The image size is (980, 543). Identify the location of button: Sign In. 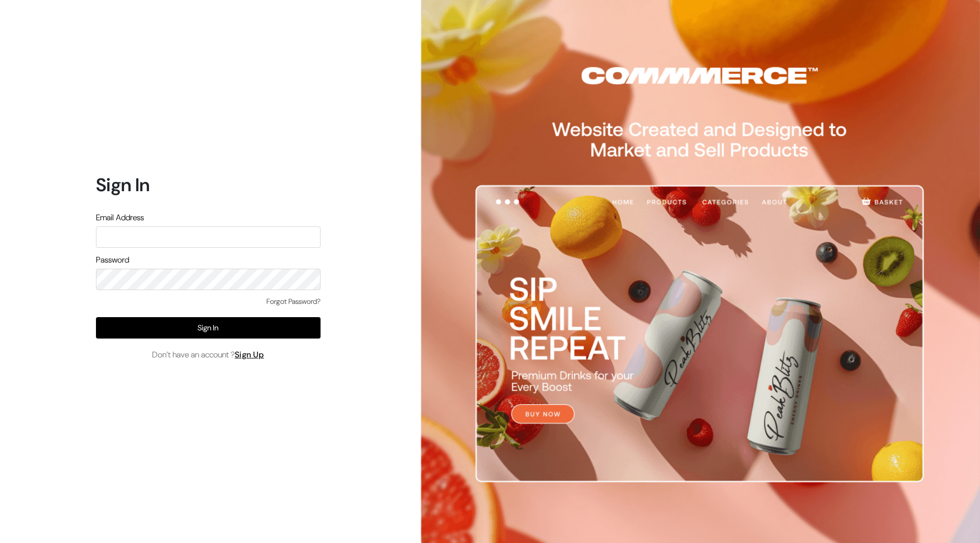
(208, 328).